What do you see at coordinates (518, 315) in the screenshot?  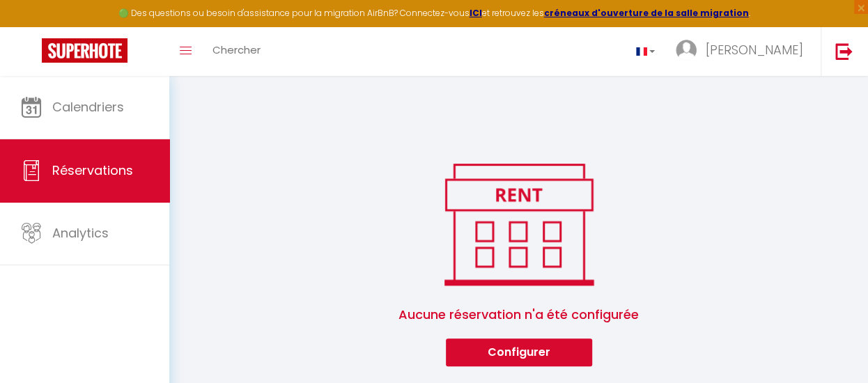 I see `span: Aucune réservation n'a été configurée` at bounding box center [518, 315].